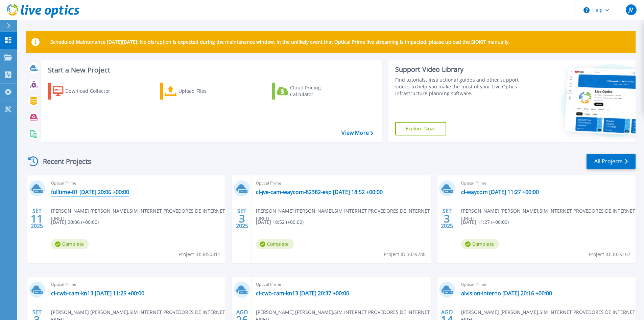 This screenshot has height=320, width=644. Describe the element at coordinates (405, 254) in the screenshot. I see `span: Project ID: 3039780` at that location.